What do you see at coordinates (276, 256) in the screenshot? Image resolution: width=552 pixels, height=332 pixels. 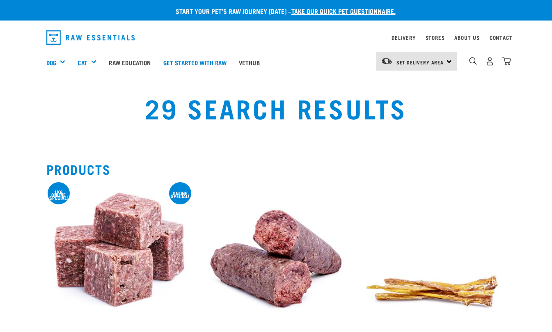 I see `img: Veal Organ Mix Roll 01` at bounding box center [276, 256].